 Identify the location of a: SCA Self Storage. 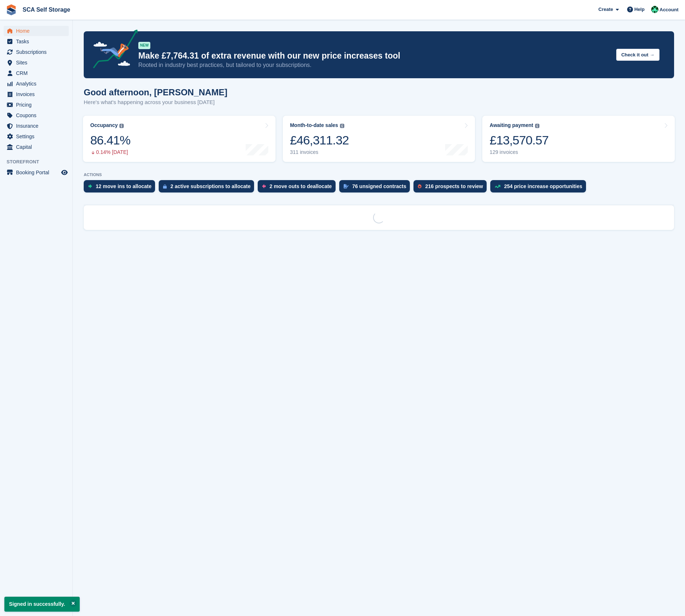
(46, 10).